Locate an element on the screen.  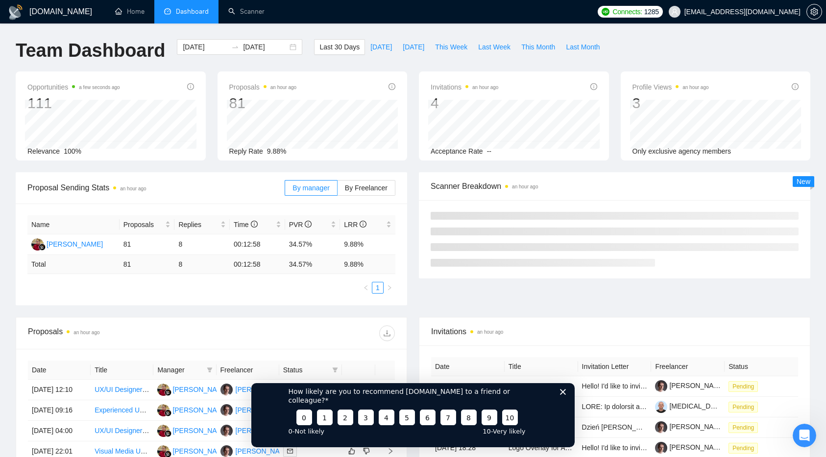
td: 9.88% is located at coordinates (367, 245).